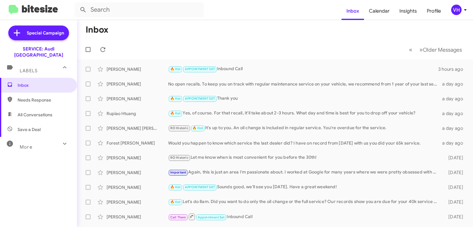  What do you see at coordinates (45, 33) in the screenshot?
I see `span: Special Campaign` at bounding box center [45, 33].